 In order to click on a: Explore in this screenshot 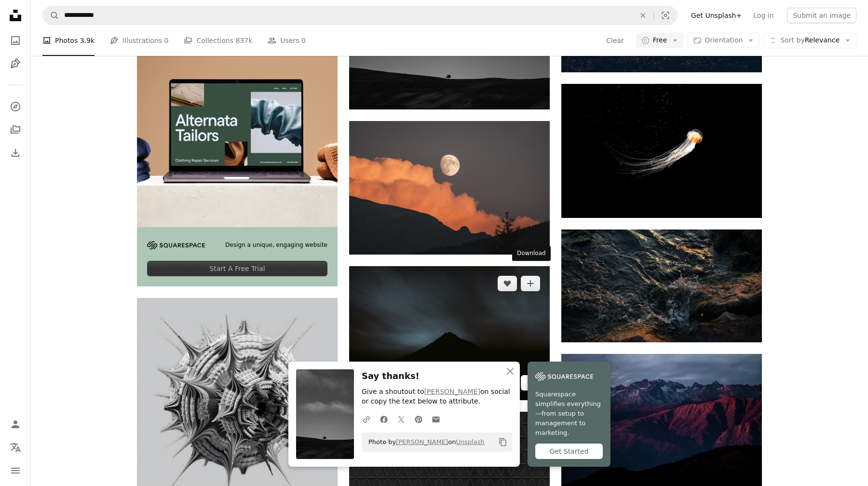, I will do `click(15, 106)`.